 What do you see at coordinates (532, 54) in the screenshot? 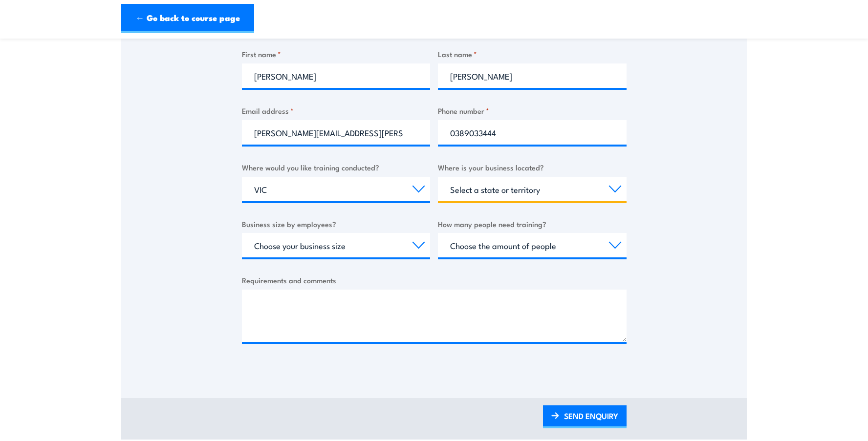
I see `label: Last name` at bounding box center [532, 54].